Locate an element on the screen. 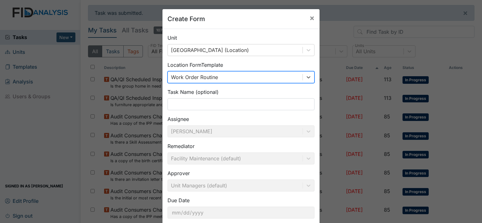 Image resolution: width=482 pixels, height=223 pixels. div: Work Order Routine is located at coordinates (194, 77).